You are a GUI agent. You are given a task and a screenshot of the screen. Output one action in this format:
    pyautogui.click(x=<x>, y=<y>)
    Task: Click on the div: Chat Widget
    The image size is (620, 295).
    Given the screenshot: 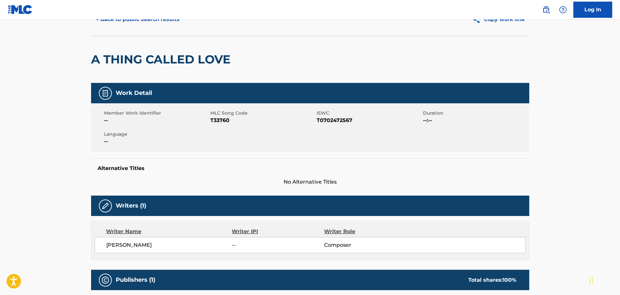 What is the action you would take?
    pyautogui.click(x=604, y=280)
    